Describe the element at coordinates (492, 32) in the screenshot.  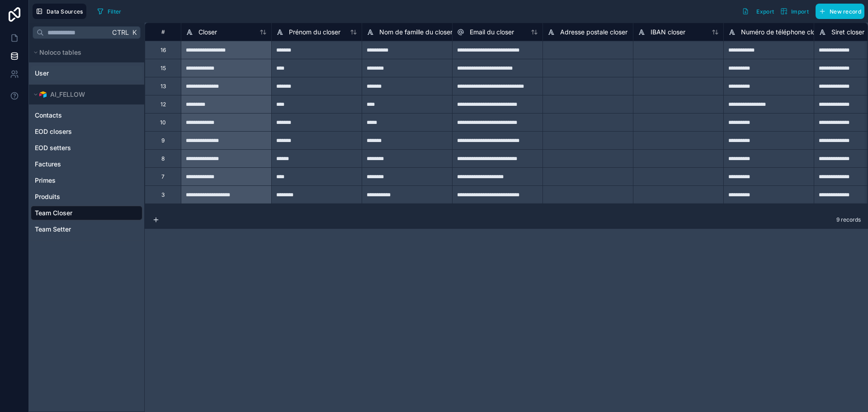
I see `span: Email du closer` at that location.